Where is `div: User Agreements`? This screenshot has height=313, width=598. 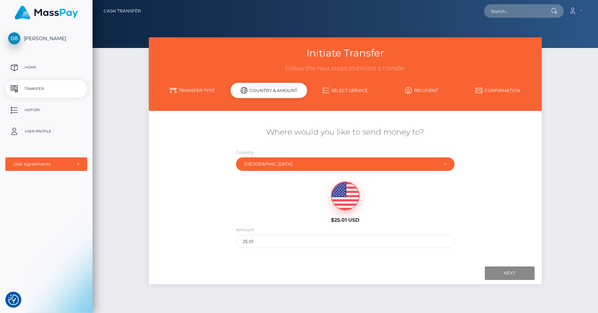 div: User Agreements is located at coordinates (42, 164).